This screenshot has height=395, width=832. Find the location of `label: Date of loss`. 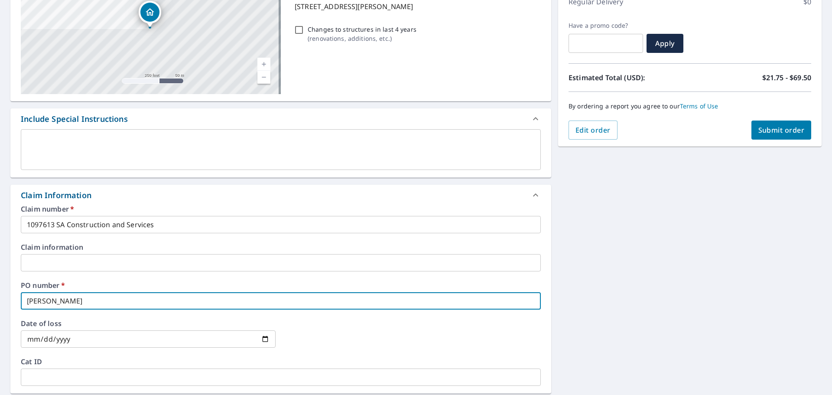

label: Date of loss is located at coordinates (148, 323).